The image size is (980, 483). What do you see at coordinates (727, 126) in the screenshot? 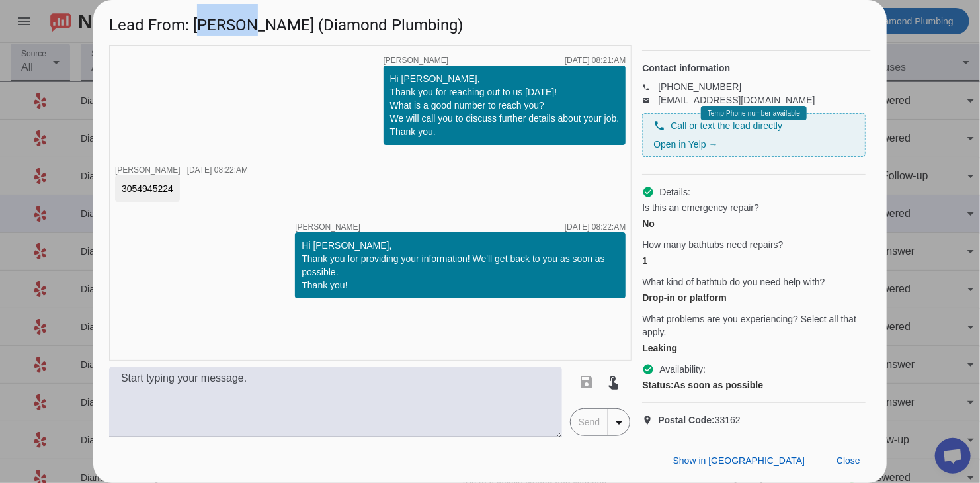
I see `span: Call or text the lead directly` at bounding box center [727, 126].